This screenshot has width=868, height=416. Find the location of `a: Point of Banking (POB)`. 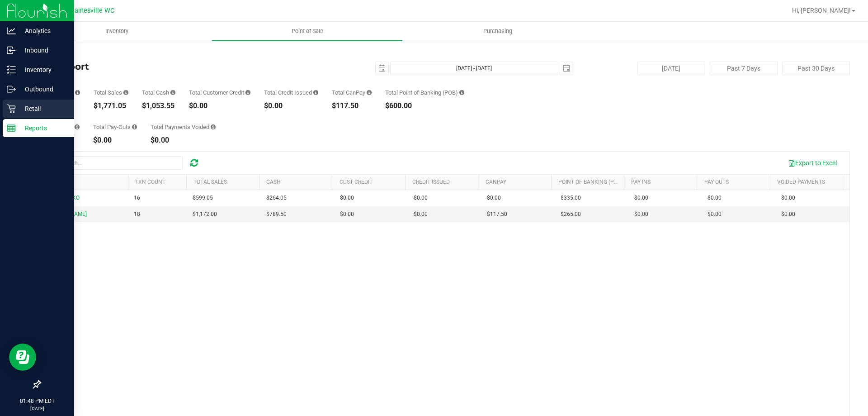

a: Point of Banking (POB) is located at coordinates (590, 182).